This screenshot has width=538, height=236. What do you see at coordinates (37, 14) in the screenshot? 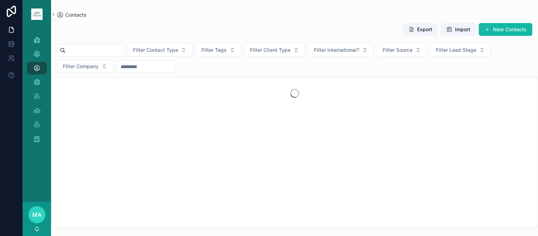
I see `img: App logo` at bounding box center [37, 14].